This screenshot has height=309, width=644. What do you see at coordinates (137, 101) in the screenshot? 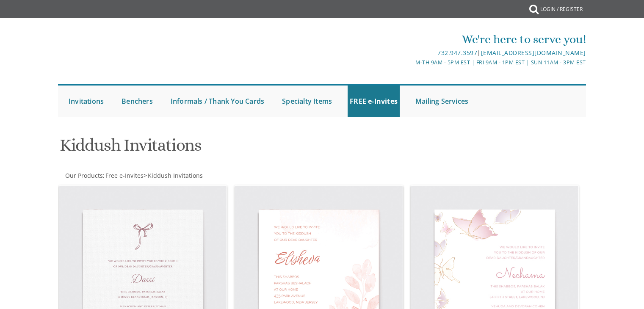
I see `a: Benchers` at bounding box center [137, 101].